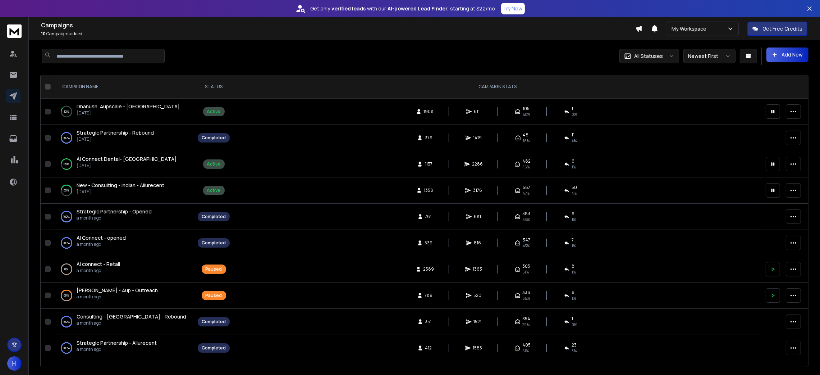 Image resolution: width=820 pixels, height=375 pixels. I want to click on span: 1908, so click(429, 111).